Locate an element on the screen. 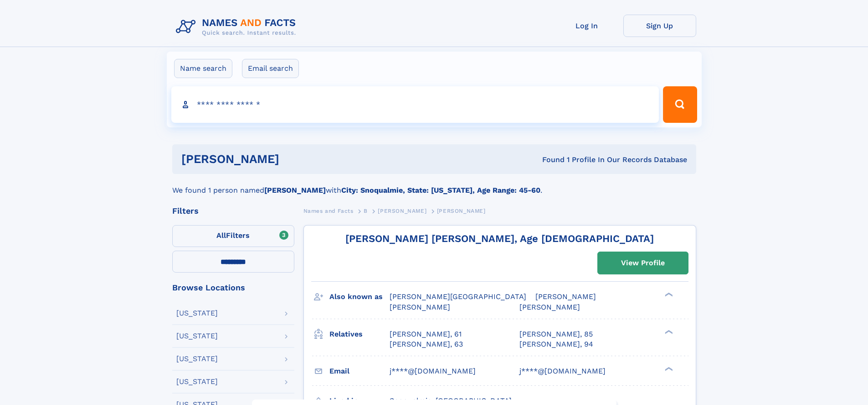 The image size is (868, 405). span: B is located at coordinates (365, 211).